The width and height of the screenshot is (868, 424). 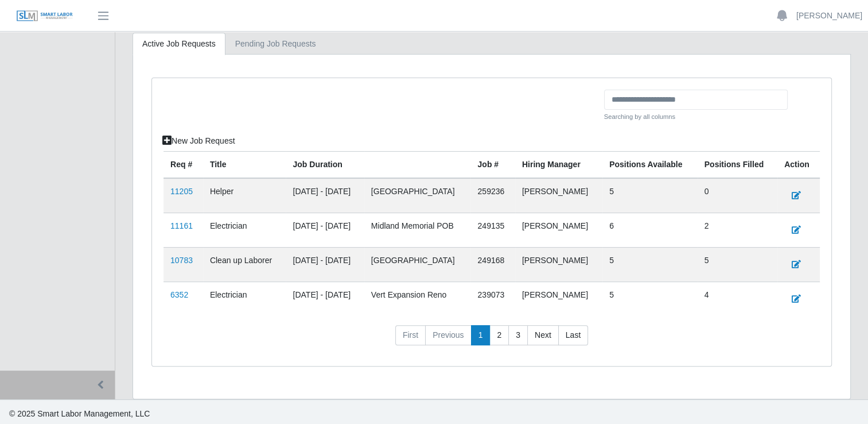 I want to click on td: 249168, so click(x=492, y=264).